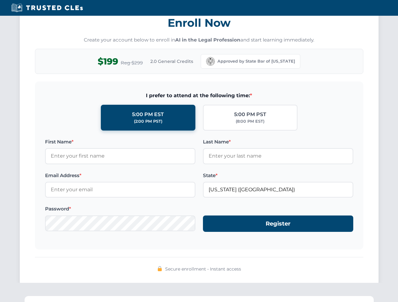  Describe the element at coordinates (120, 176) in the screenshot. I see `label: Email Address` at that location.